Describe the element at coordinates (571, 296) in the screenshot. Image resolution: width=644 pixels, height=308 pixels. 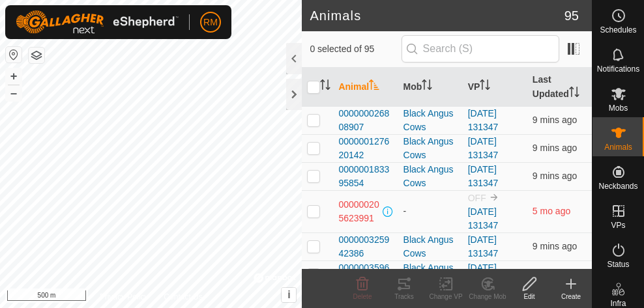
I see `div: Create` at that location.